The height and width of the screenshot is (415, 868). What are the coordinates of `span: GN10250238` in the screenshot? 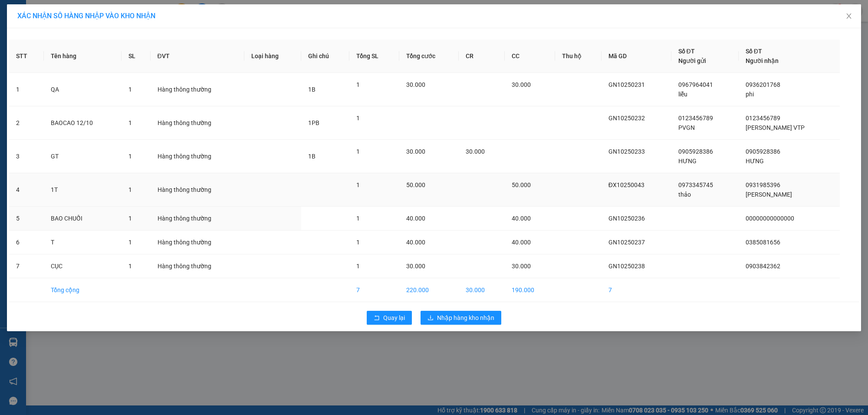 It's located at (626, 266).